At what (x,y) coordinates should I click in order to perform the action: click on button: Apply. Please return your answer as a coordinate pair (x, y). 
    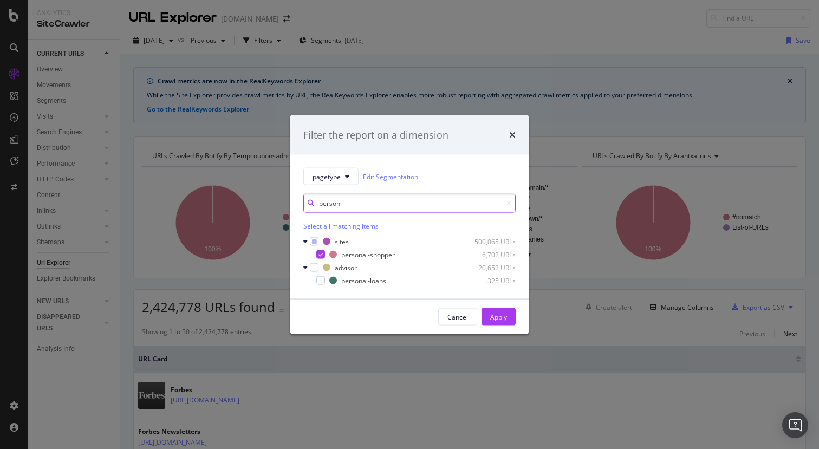
    Looking at the image, I should click on (498, 317).